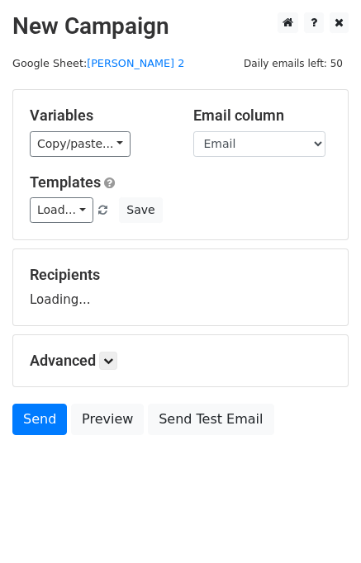 The width and height of the screenshot is (361, 563). I want to click on a: Preview, so click(107, 419).